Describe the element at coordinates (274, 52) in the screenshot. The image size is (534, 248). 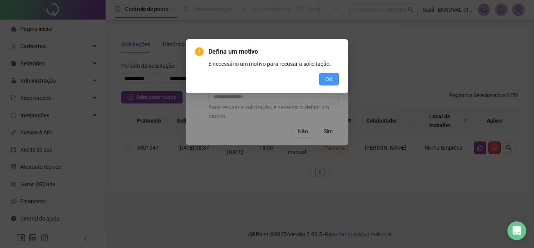
I see `span: Defina um motivo` at that location.